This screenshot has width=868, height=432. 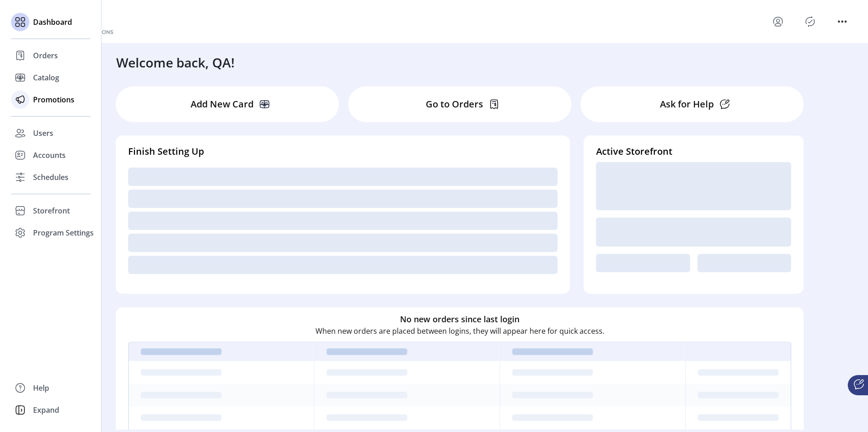 I want to click on span: Catalog, so click(x=46, y=77).